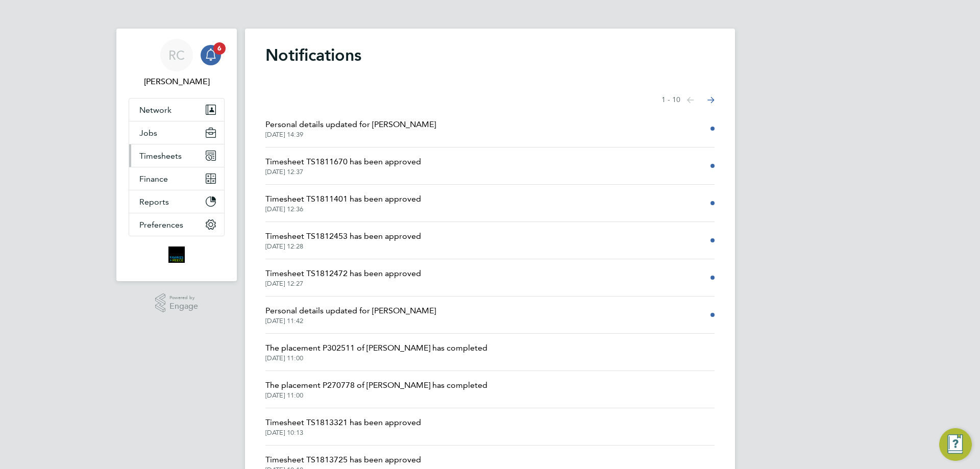  What do you see at coordinates (184, 297) in the screenshot?
I see `span: Powered by` at bounding box center [184, 297].